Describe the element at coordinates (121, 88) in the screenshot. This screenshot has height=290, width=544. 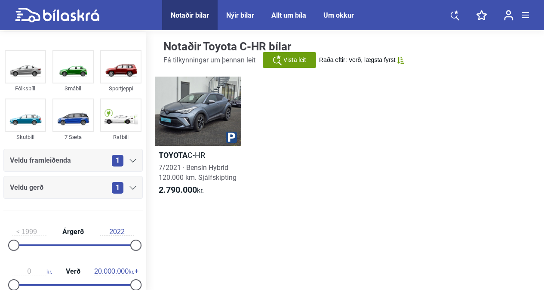
I see `div: Sportjeppi` at that location.